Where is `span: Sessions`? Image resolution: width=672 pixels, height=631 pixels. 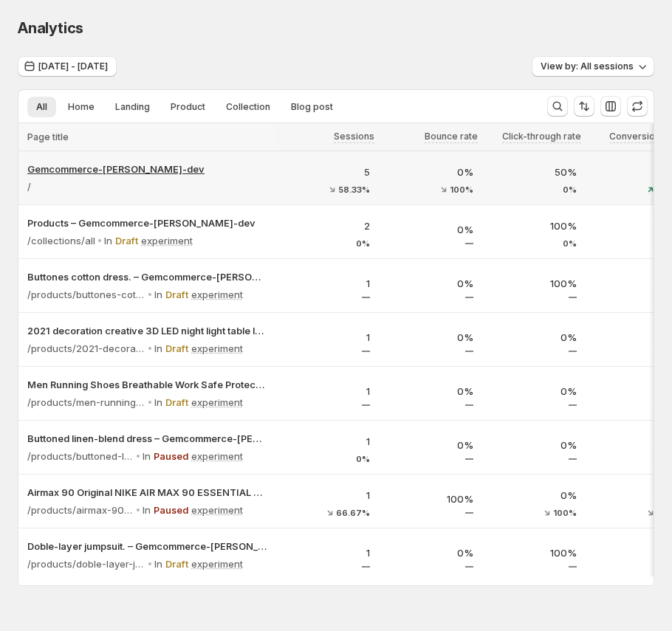
span: Sessions is located at coordinates (354, 137).